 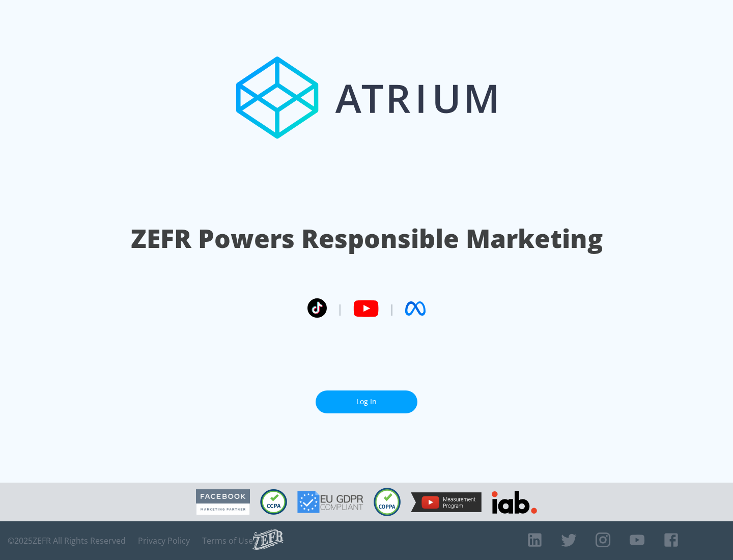 I want to click on a: Terms of Use, so click(x=228, y=540).